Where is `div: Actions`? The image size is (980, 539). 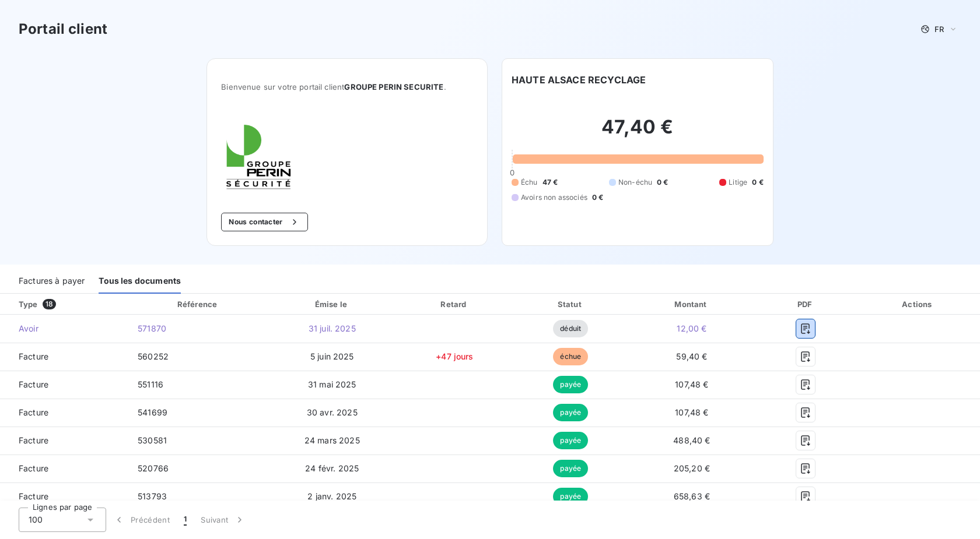
div: Actions is located at coordinates (917, 304).